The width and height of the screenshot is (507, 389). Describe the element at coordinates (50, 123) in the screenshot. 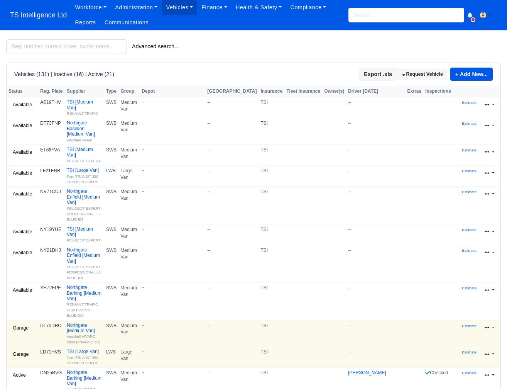

I see `strong: DT73FNP` at that location.